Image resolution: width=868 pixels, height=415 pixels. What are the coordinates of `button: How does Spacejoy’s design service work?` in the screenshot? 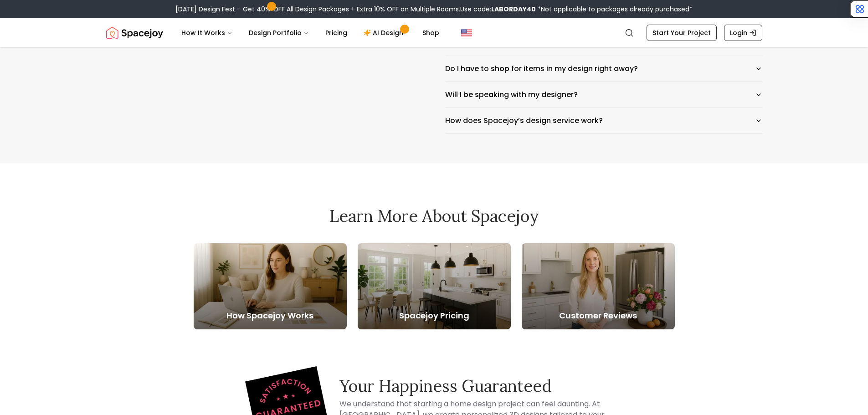 It's located at (604, 121).